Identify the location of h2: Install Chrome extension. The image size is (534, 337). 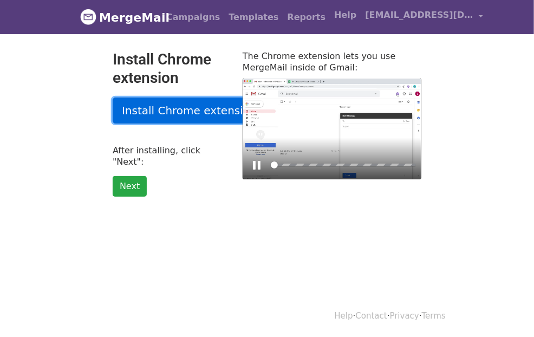
(170, 68).